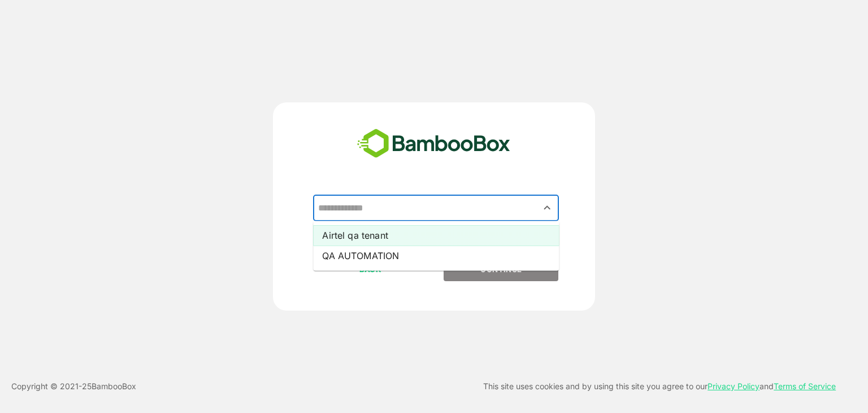 The height and width of the screenshot is (413, 868). What do you see at coordinates (547, 207) in the screenshot?
I see `button: Close` at bounding box center [547, 207].